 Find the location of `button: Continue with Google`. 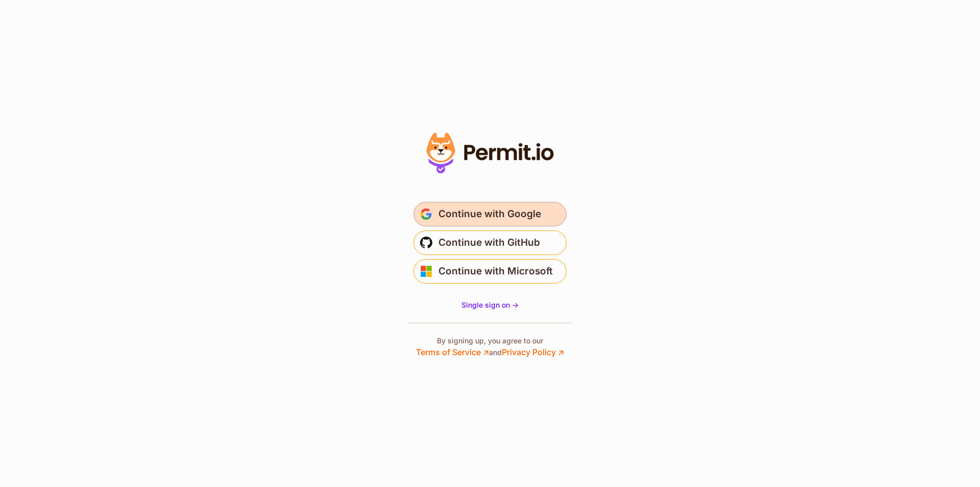

button: Continue with Google is located at coordinates (490, 214).